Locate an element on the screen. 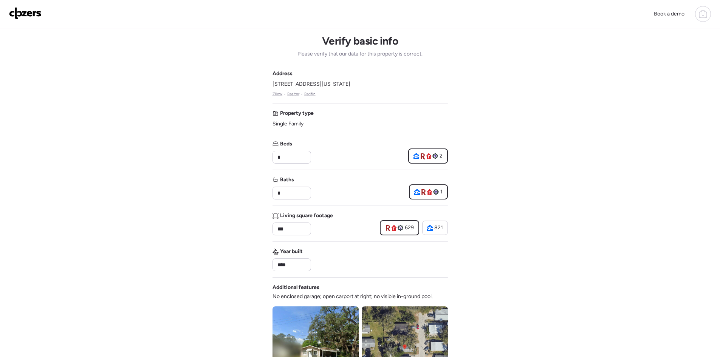  span: Year built is located at coordinates (291, 252).